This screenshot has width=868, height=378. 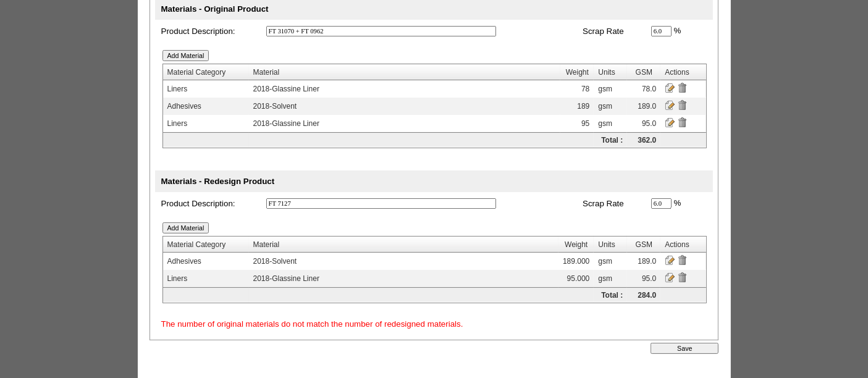 What do you see at coordinates (643, 89) in the screenshot?
I see `td: 78.0` at bounding box center [643, 89].